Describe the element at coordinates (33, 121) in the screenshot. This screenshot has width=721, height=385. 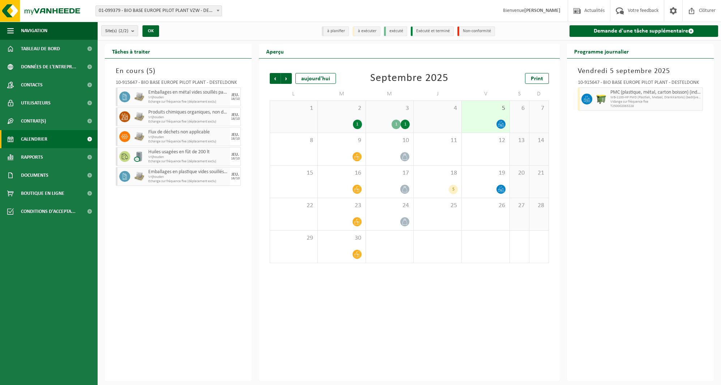
I see `span: Contrat(s)` at that location.